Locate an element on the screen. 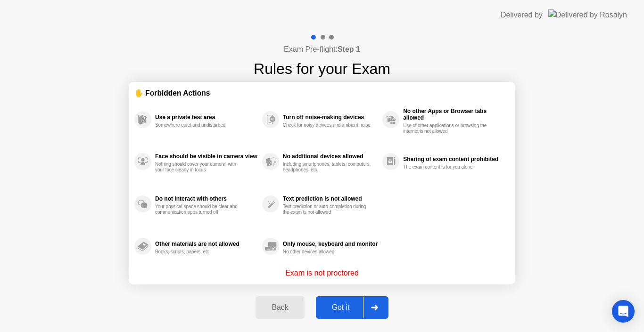 The height and width of the screenshot is (332, 644). div: Including smartphones, tablets, computers, headphones, etc. is located at coordinates (327, 167).